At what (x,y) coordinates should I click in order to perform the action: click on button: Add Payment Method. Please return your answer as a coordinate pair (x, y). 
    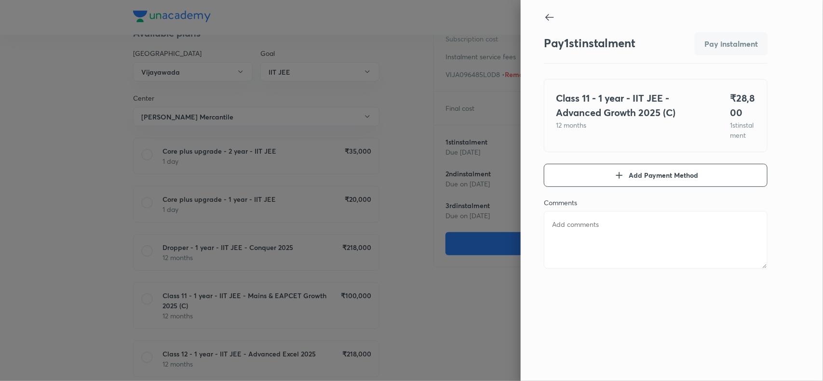
    Looking at the image, I should click on (656, 176).